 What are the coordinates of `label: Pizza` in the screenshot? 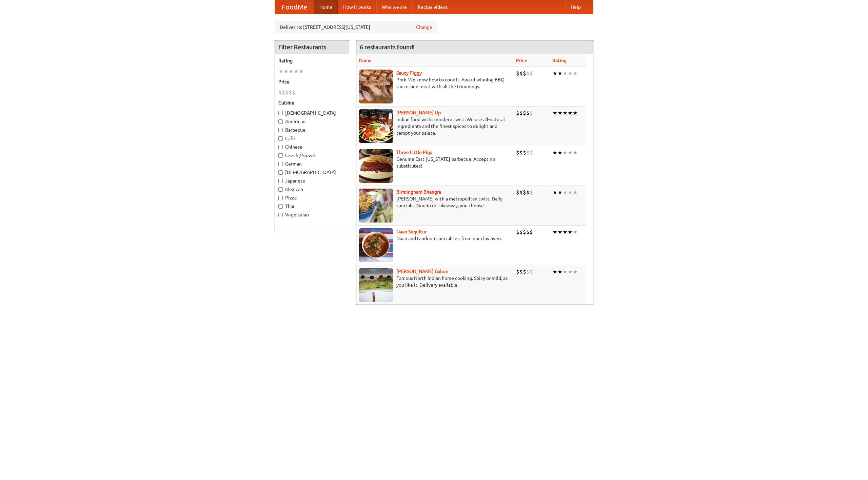 It's located at (312, 198).